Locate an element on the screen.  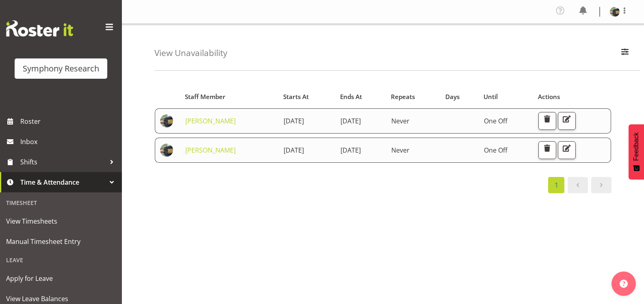
span: Apply for Leave is located at coordinates (61, 279).